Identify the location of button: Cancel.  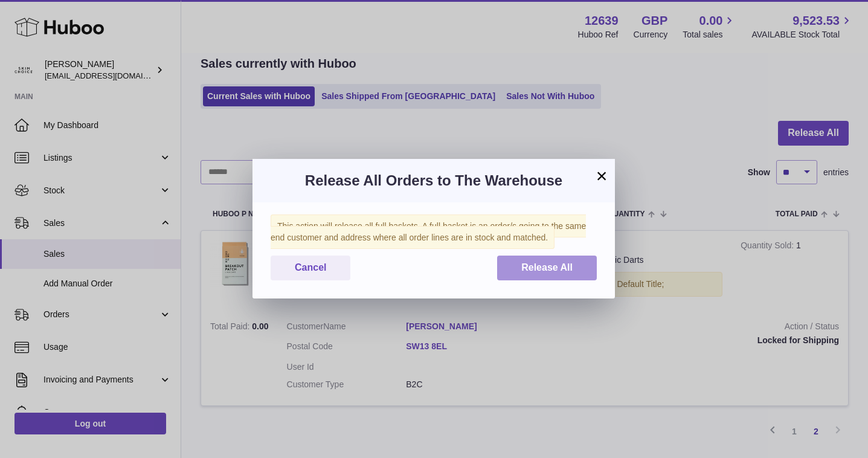
(310, 268).